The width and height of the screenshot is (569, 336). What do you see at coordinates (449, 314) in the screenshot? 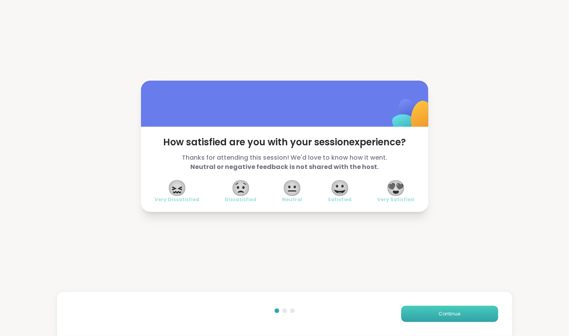
I see `span: Continue` at bounding box center [449, 314].